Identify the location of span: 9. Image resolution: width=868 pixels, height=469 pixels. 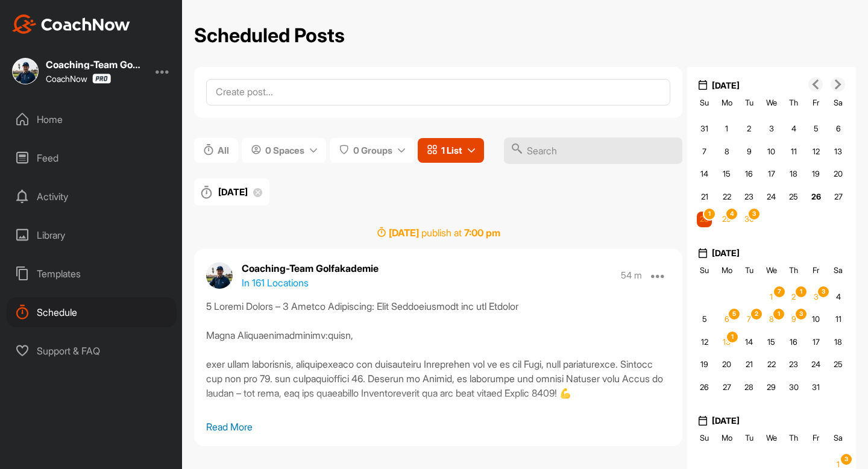
(749, 151).